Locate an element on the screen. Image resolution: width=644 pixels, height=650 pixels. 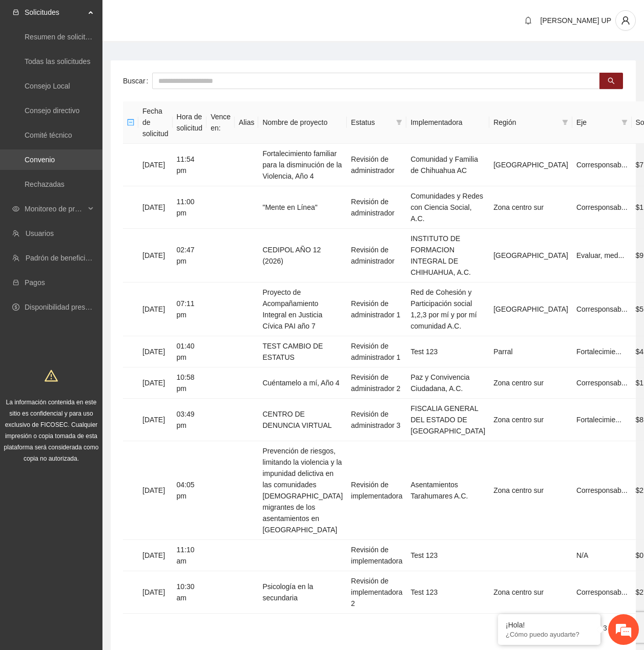
td: 11:54 pm is located at coordinates (189, 165).